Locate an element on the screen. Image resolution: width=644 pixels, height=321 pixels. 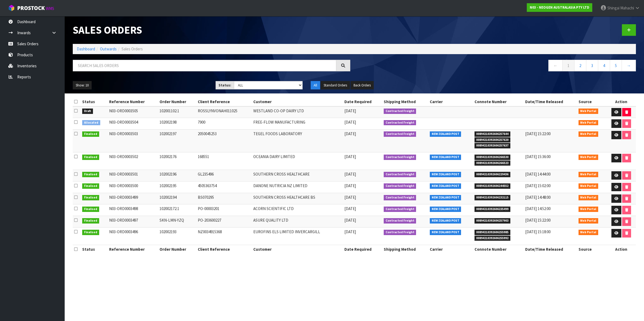
a: Outwards is located at coordinates (108, 49).